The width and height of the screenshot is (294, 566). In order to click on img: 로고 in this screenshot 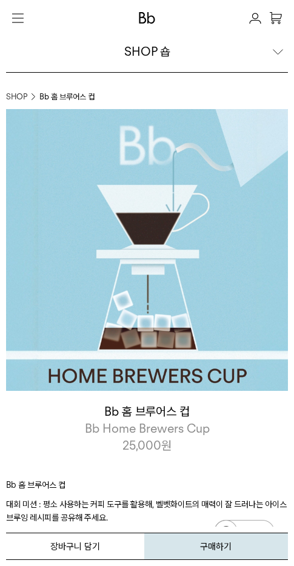, I will do `click(147, 18)`.